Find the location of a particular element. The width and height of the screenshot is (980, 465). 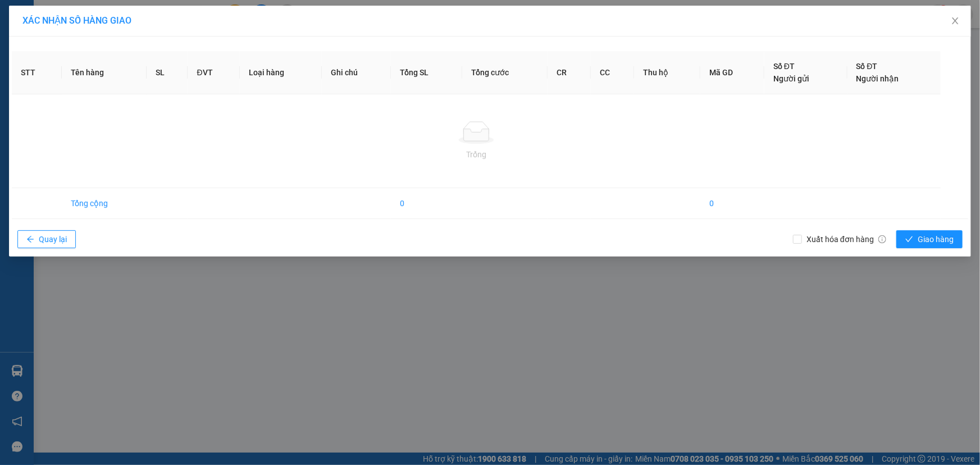

span: info-circle is located at coordinates (882, 239).